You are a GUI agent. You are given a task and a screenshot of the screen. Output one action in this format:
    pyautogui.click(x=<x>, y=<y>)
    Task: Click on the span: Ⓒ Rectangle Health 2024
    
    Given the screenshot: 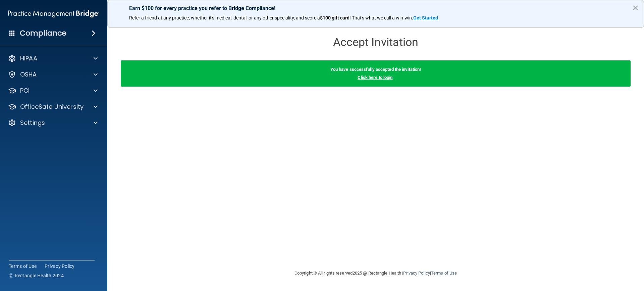 What is the action you would take?
    pyautogui.click(x=36, y=275)
    